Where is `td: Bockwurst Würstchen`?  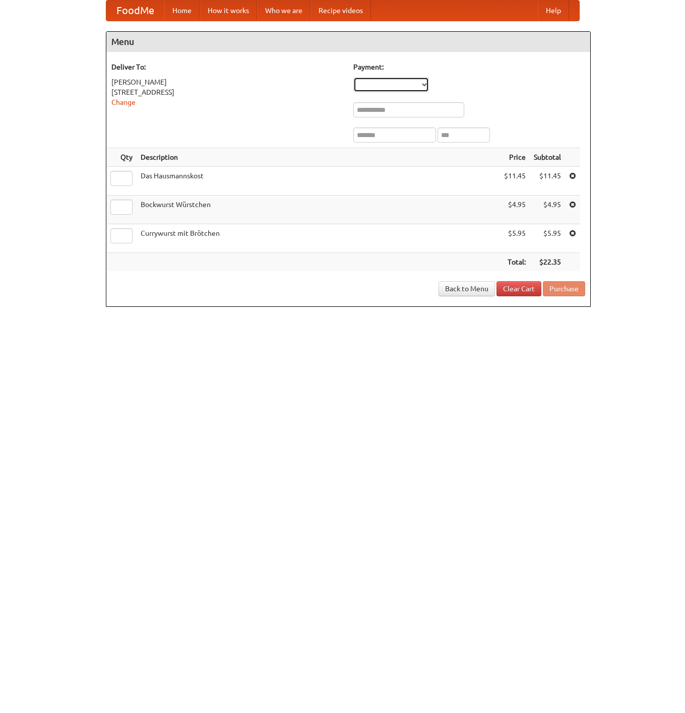 td: Bockwurst Würstchen is located at coordinates (318, 210).